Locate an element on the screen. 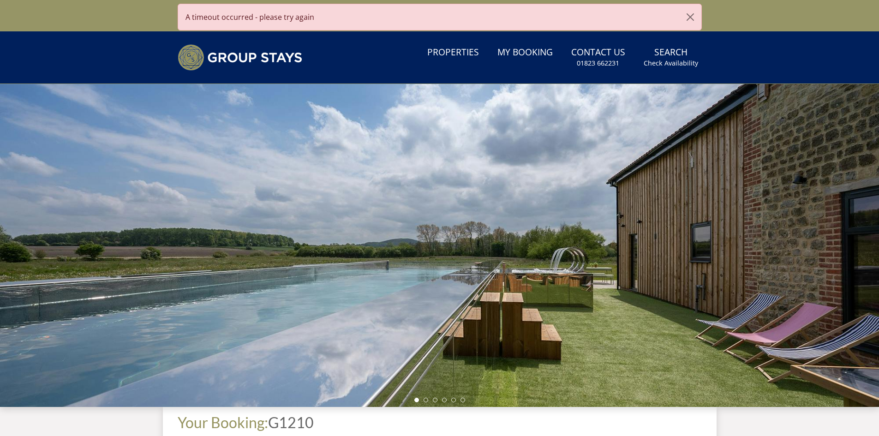 The image size is (879, 436). small: 01823 662231 is located at coordinates (598, 63).